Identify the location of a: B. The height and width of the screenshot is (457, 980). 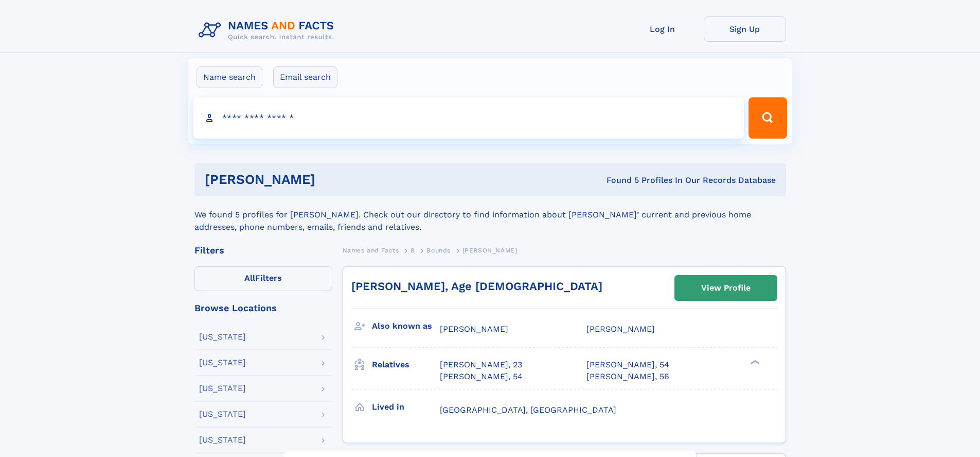
(412, 250).